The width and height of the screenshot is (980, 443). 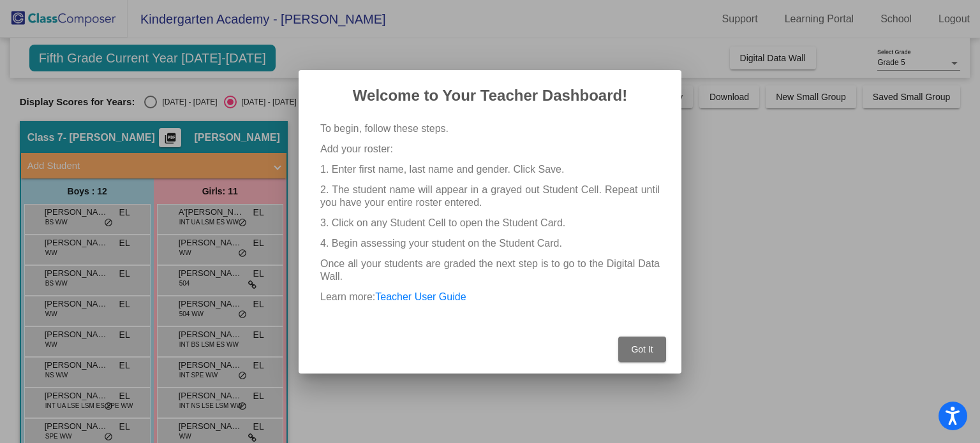 What do you see at coordinates (642, 350) in the screenshot?
I see `span: Got It` at bounding box center [642, 350].